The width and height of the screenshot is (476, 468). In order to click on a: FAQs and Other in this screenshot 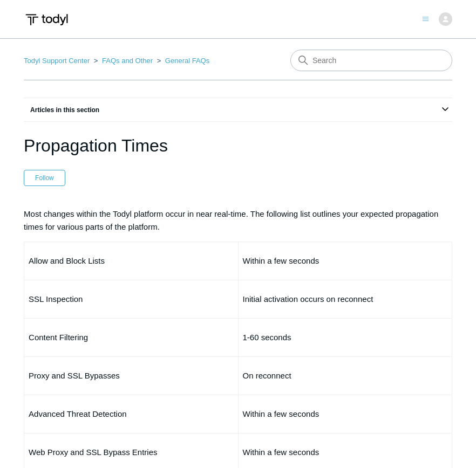, I will do `click(127, 60)`.